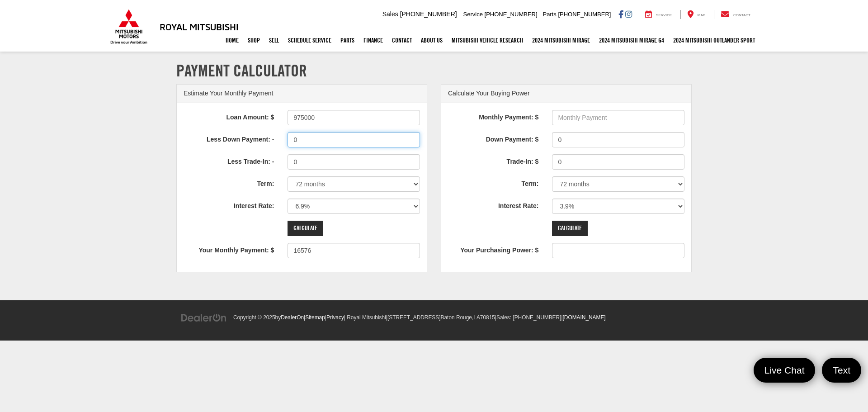 The width and height of the screenshot is (868, 412). Describe the element at coordinates (493, 116) in the screenshot. I see `label: Monthly Payment: $` at that location.